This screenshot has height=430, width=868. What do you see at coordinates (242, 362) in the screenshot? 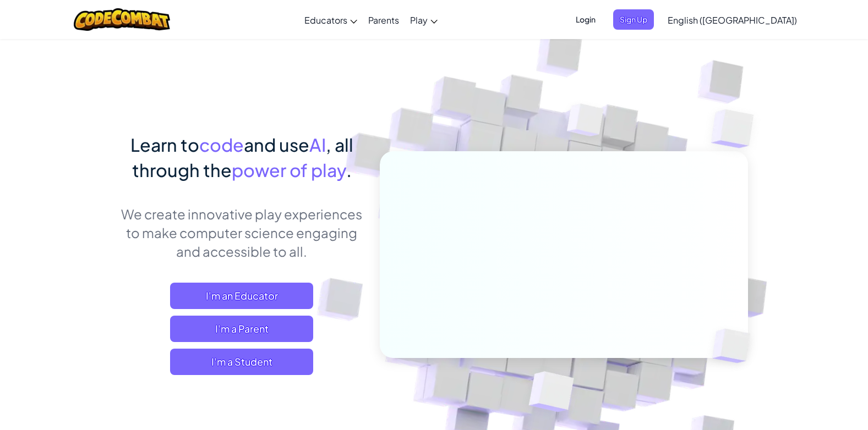
I see `span: I'm a Student` at bounding box center [242, 362].